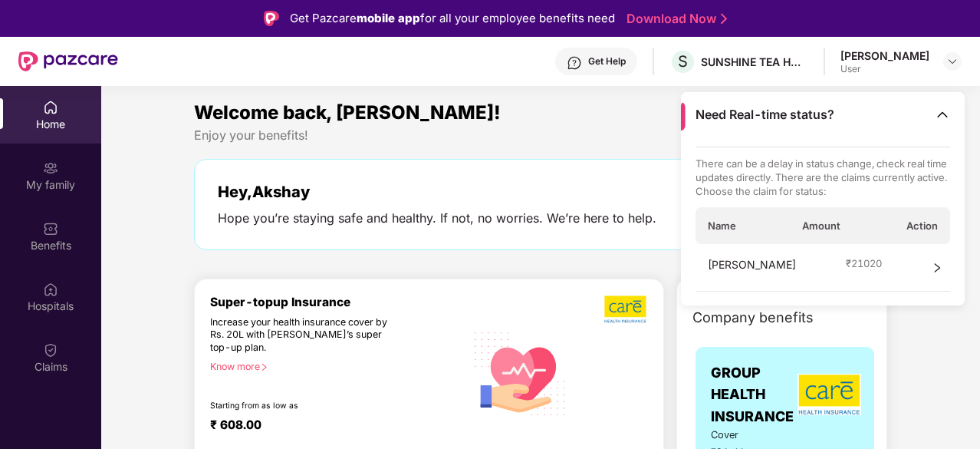 This screenshot has height=449, width=980. Describe the element at coordinates (540, 135) in the screenshot. I see `div: Enjoy your benefits!` at that location.